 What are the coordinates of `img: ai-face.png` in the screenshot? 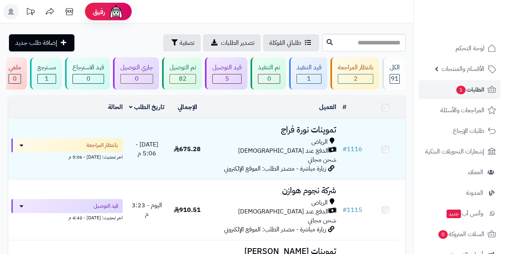 It's located at (116, 12).